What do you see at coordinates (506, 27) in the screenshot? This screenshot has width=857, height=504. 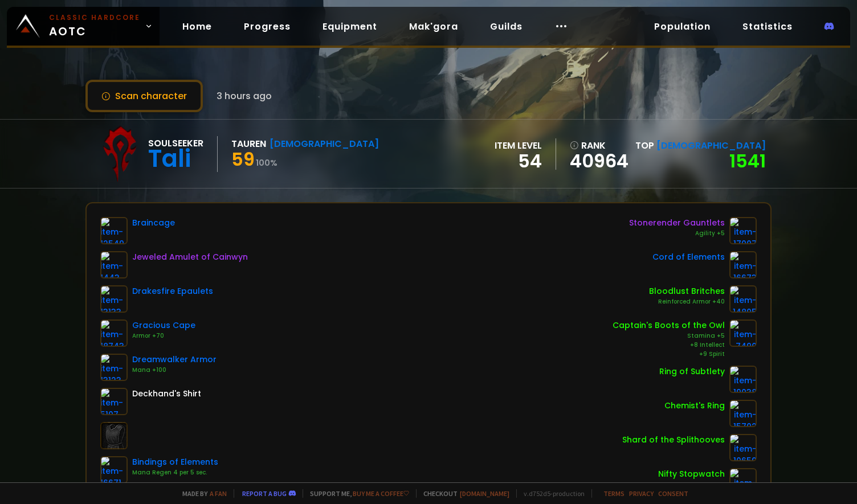 I see `a: Guilds` at bounding box center [506, 27].